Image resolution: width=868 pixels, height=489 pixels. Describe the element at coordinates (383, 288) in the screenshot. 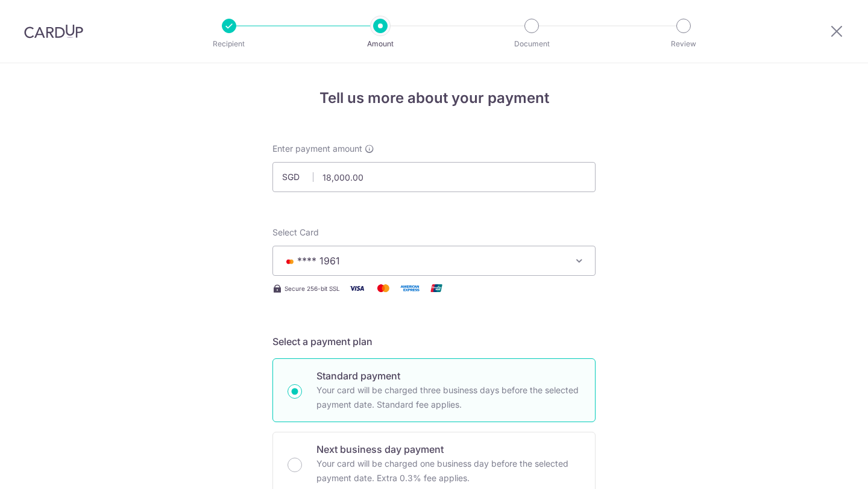

I see `img: Mastercard` at that location.